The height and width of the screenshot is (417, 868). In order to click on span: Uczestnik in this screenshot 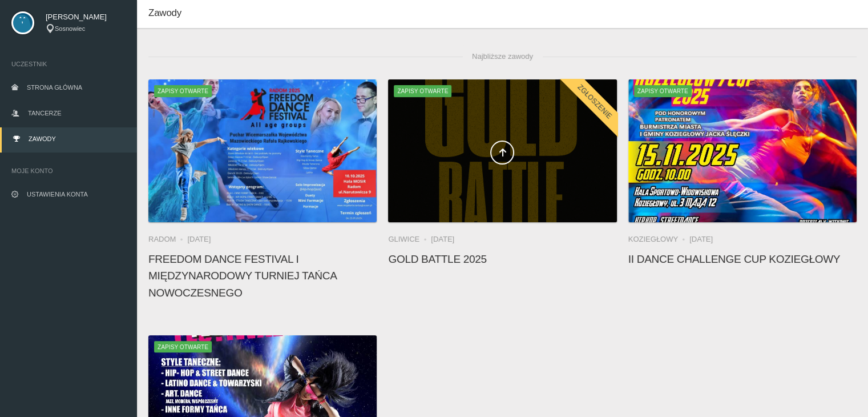, I will do `click(69, 64)`.